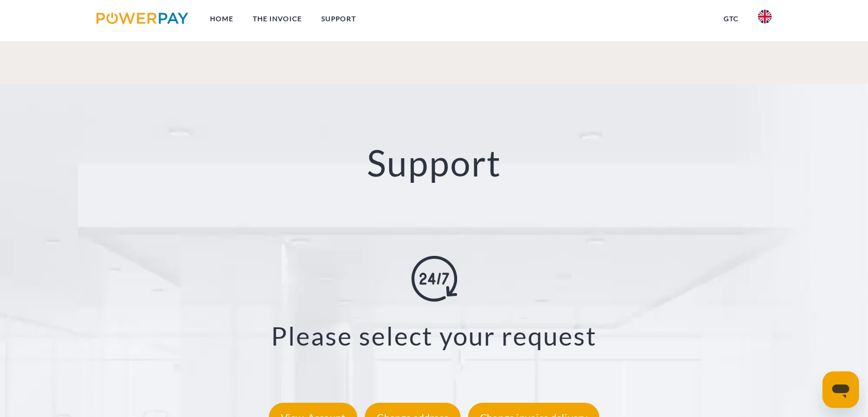  What do you see at coordinates (338, 19) in the screenshot?
I see `a: Support` at bounding box center [338, 19].